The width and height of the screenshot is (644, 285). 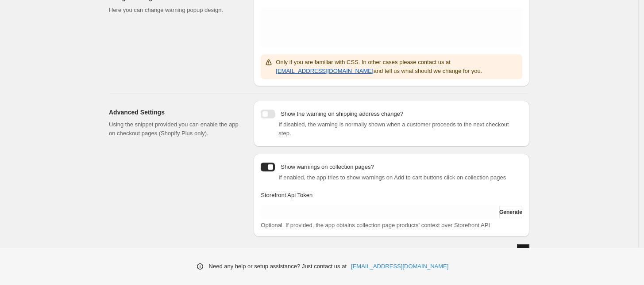 What do you see at coordinates (392, 177) in the screenshot?
I see `span: If enabled, the app tries to show warnings on Add to cart buttons click on collection pages` at bounding box center [392, 177].